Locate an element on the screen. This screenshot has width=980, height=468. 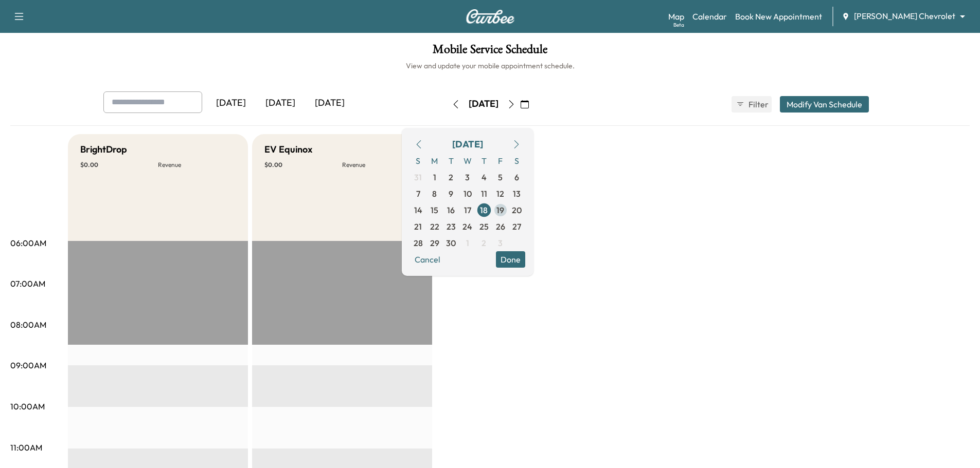
button: Filter is located at coordinates (751, 104).